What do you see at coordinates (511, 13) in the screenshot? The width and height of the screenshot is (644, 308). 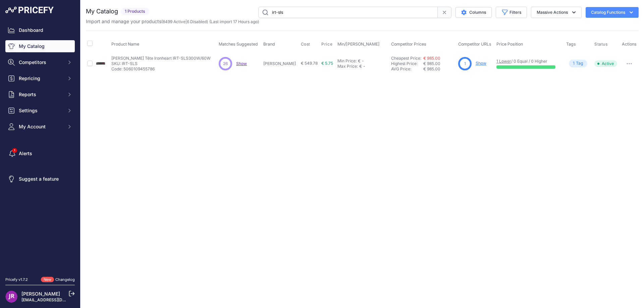 I see `button: Filters` at bounding box center [511, 13].